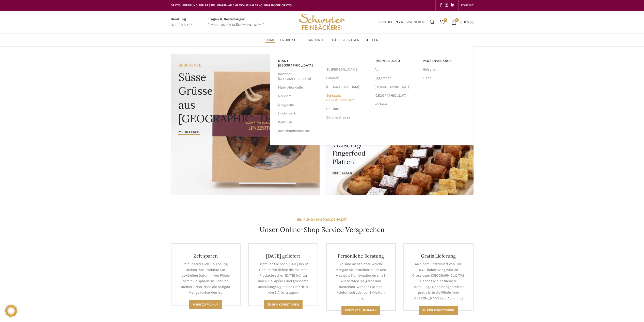 The width and height of the screenshot is (644, 322). I want to click on a: Rorschacherstrasse, so click(300, 131).